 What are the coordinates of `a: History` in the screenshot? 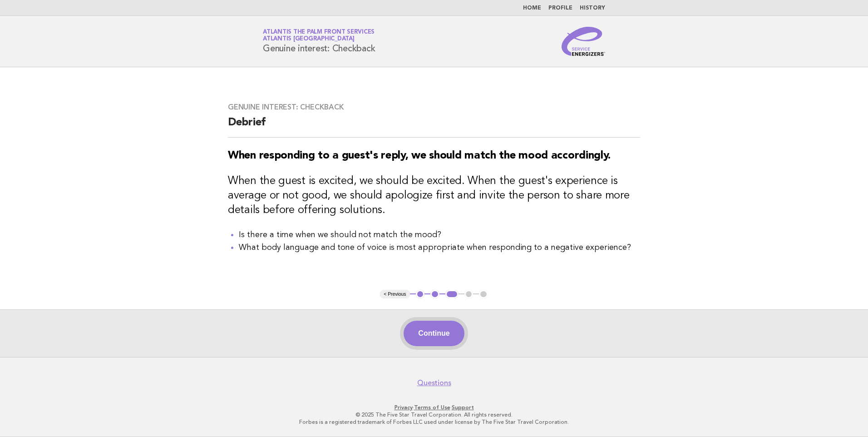 It's located at (593, 8).